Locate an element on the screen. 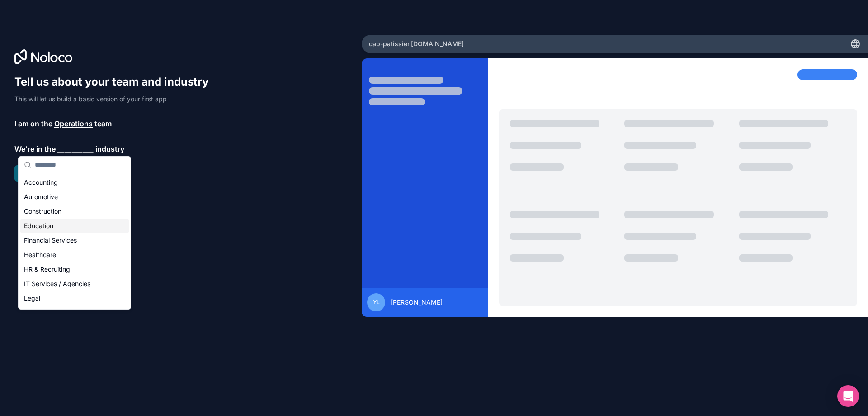  span: team is located at coordinates (103, 124).